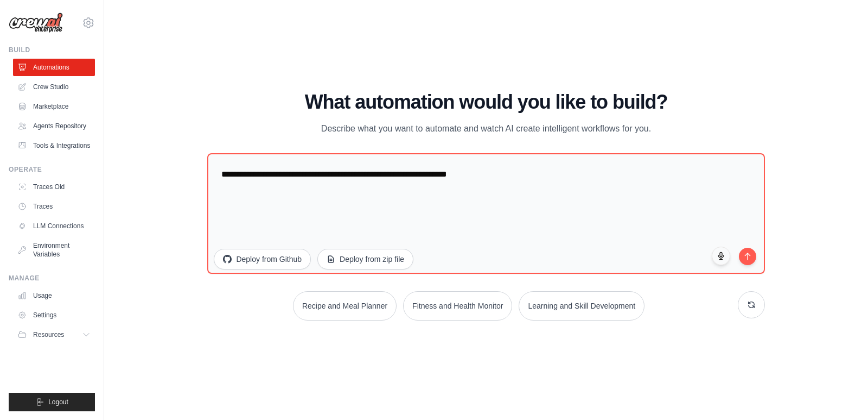 The height and width of the screenshot is (420, 868). I want to click on a: Traces Old, so click(54, 187).